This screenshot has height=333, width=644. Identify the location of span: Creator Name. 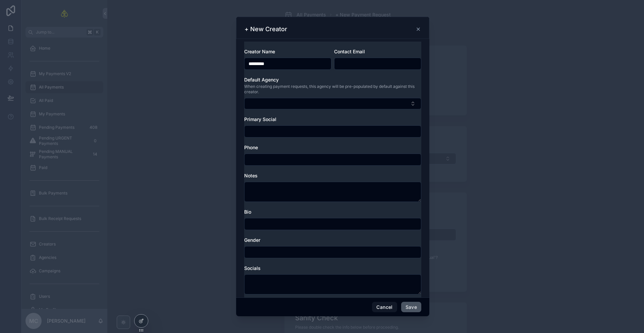
(260, 51).